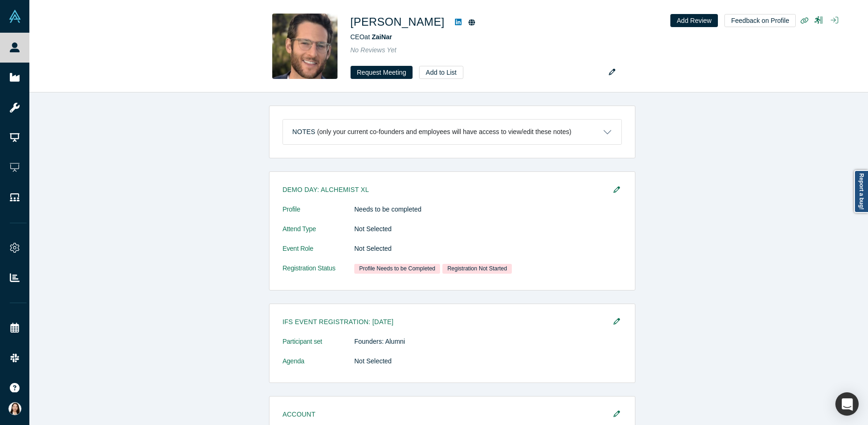  What do you see at coordinates (382, 37) in the screenshot?
I see `span: ZaiNar` at bounding box center [382, 37].